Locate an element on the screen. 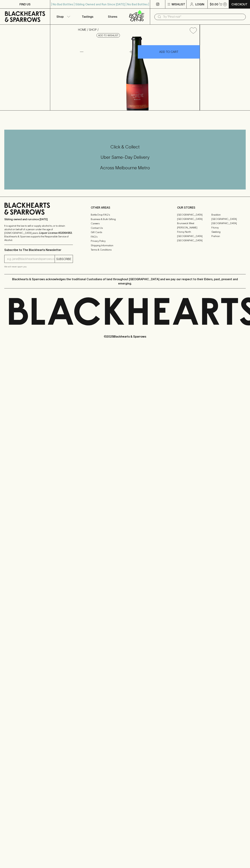  h5: Uber Same-Day Delivery is located at coordinates (125, 157).